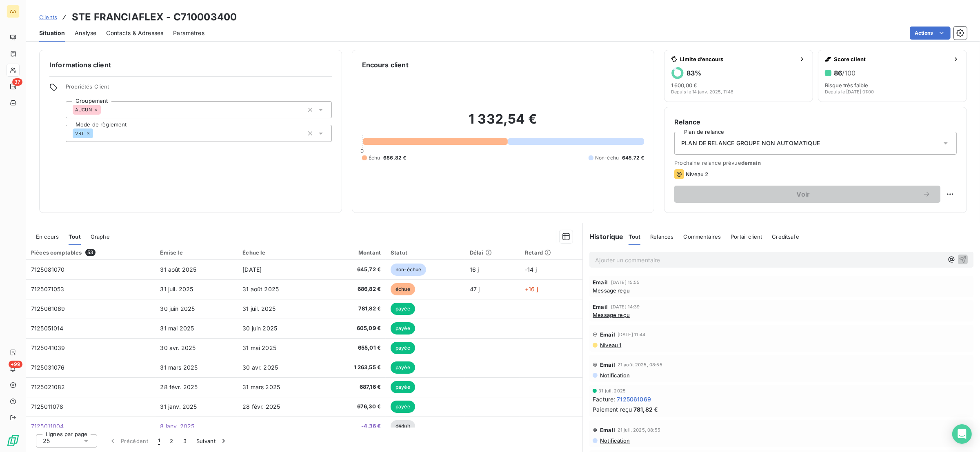  What do you see at coordinates (48, 348) in the screenshot?
I see `span: 7125041039` at bounding box center [48, 348].